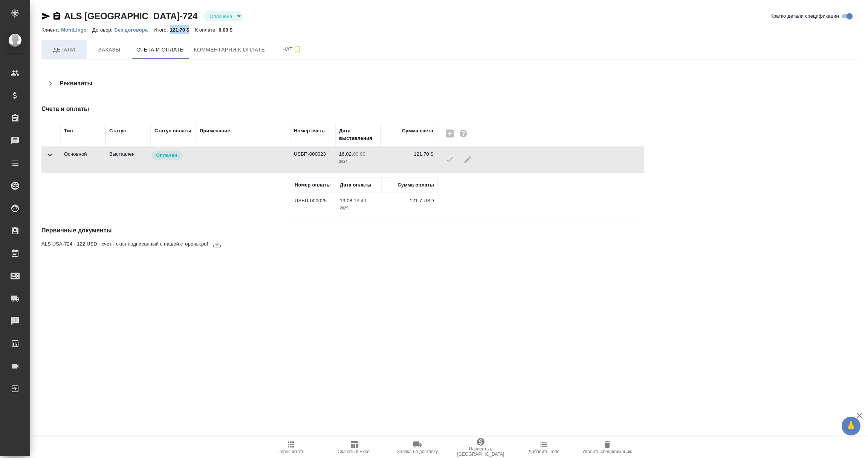 This screenshot has height=458, width=868. I want to click on span: Заказы, so click(109, 50).